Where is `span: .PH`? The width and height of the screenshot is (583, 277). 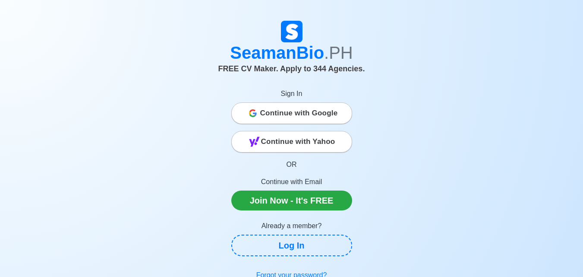 span: .PH is located at coordinates (338, 53).